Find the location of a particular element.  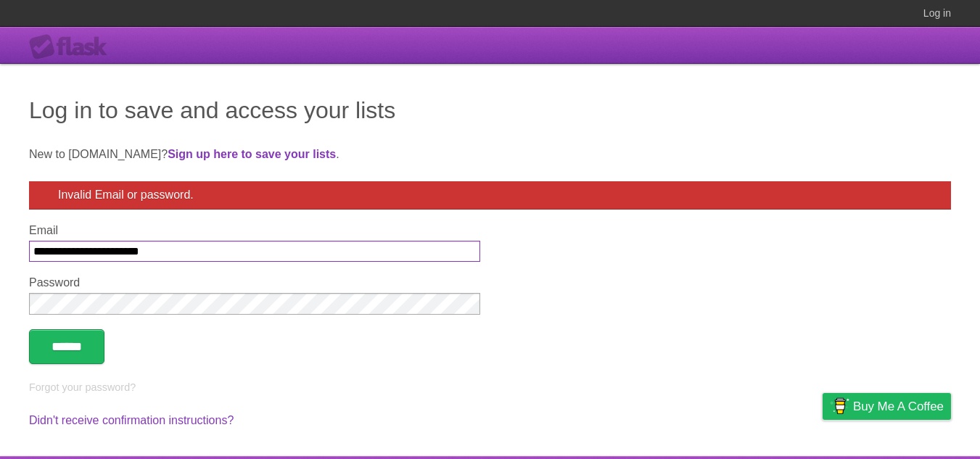

h1: Log in to save and access your lists is located at coordinates (490, 110).